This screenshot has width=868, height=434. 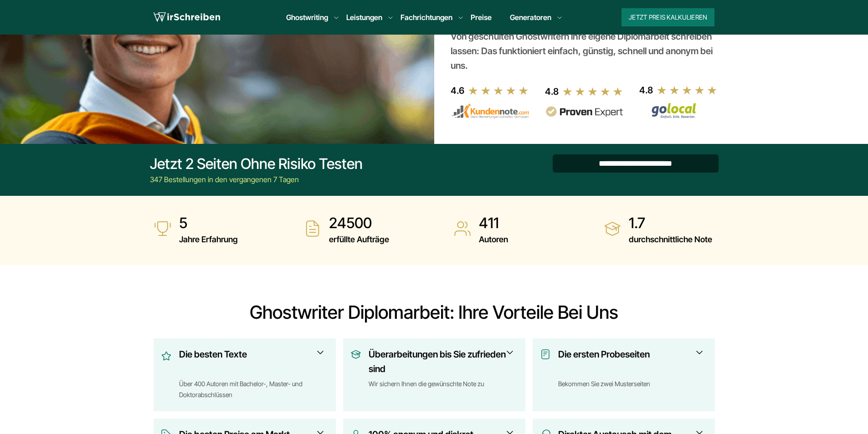 What do you see at coordinates (356, 354) in the screenshot?
I see `img: Überarbeitungen bis Sie zufrieden sind` at bounding box center [356, 354].